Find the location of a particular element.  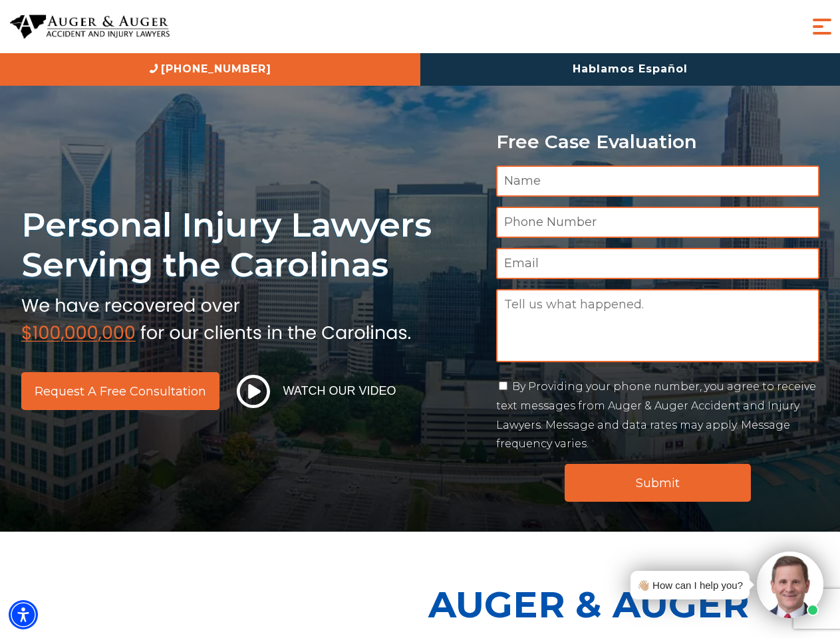

span: Request a Free Consultation is located at coordinates (120, 392).